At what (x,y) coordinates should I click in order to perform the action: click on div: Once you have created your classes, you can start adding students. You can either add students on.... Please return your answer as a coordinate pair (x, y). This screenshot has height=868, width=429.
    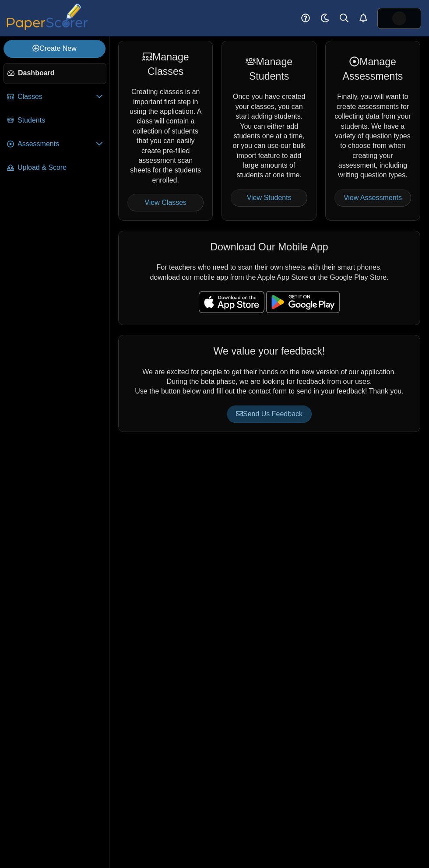
    Looking at the image, I should click on (269, 130).